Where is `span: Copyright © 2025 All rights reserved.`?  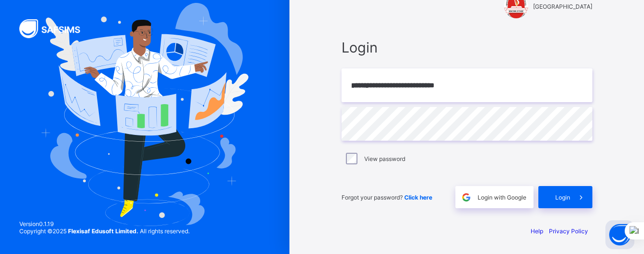
span: Copyright © 2025 All rights reserved. is located at coordinates (104, 231).